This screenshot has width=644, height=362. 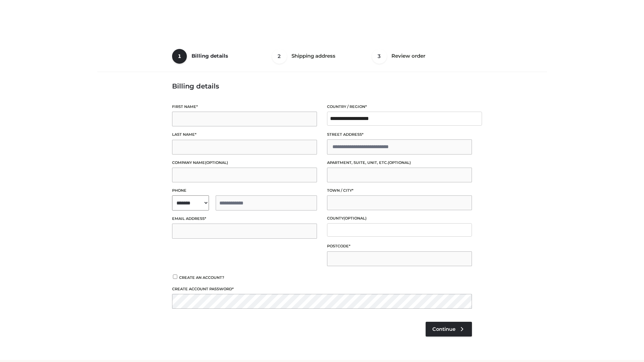 What do you see at coordinates (322, 86) in the screenshot?
I see `h3: Billing details` at bounding box center [322, 86].